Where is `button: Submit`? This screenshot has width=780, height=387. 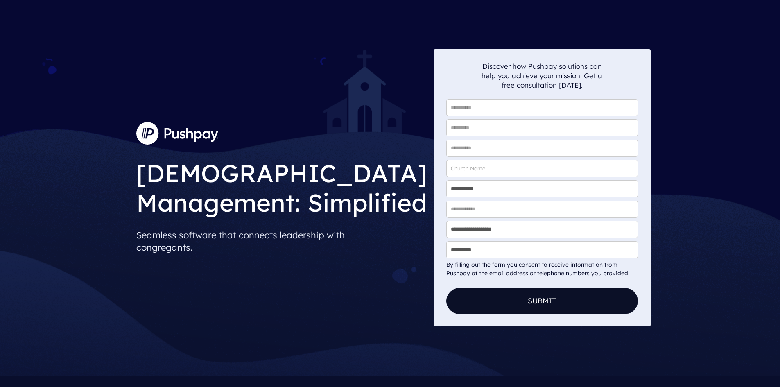
button: Submit is located at coordinates (542, 301).